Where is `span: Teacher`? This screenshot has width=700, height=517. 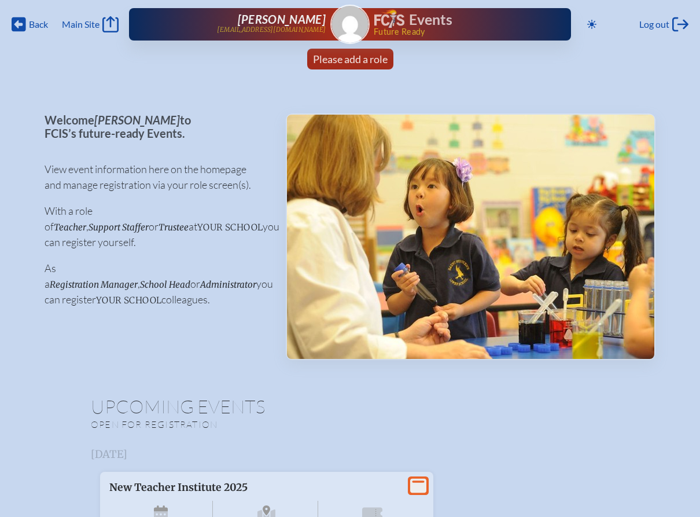
span: Teacher is located at coordinates (70, 227).